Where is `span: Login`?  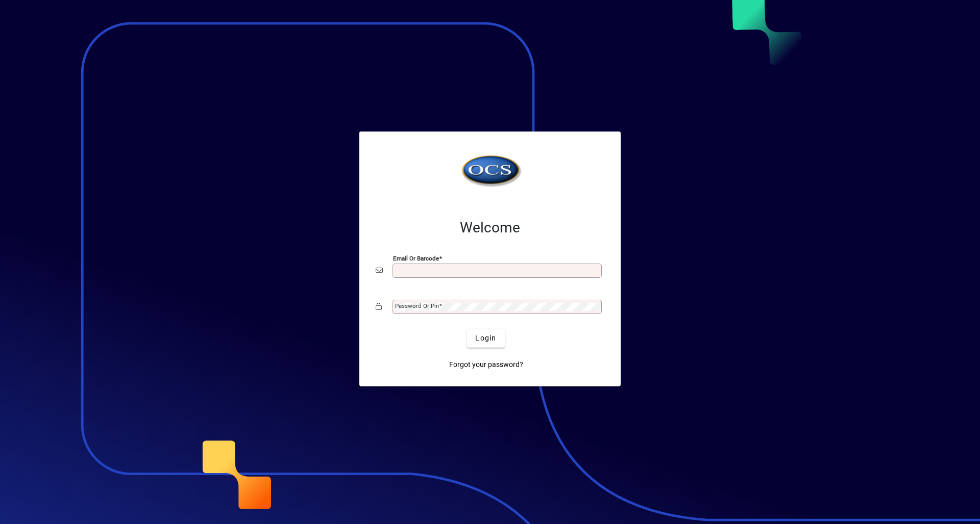
span: Login is located at coordinates (485, 338).